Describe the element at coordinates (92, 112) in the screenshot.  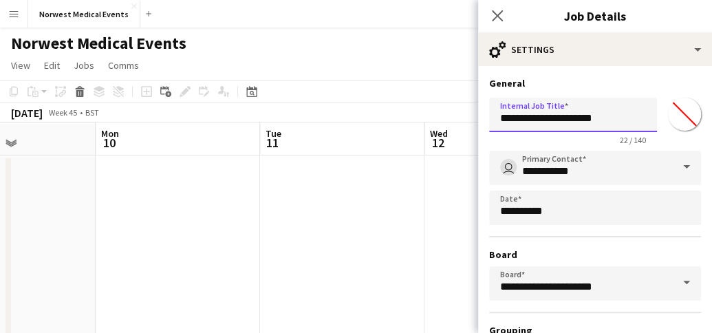
I see `div: BST` at that location.